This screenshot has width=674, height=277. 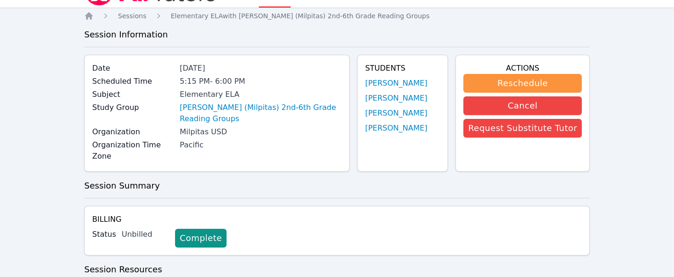 What do you see at coordinates (133, 68) in the screenshot?
I see `label: Date` at bounding box center [133, 68].